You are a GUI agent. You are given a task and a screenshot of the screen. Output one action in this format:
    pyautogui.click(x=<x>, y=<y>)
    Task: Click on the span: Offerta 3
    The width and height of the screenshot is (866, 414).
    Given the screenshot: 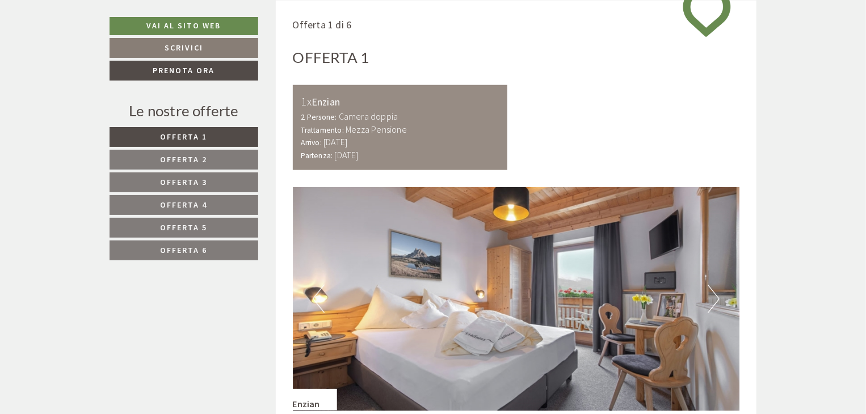 What is the action you would take?
    pyautogui.click(x=184, y=182)
    